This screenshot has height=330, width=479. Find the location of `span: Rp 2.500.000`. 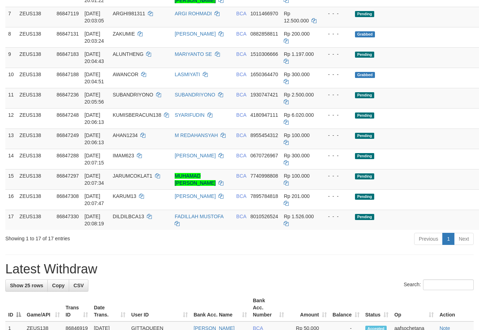

span: Rp 2.500.000 is located at coordinates (299, 95).